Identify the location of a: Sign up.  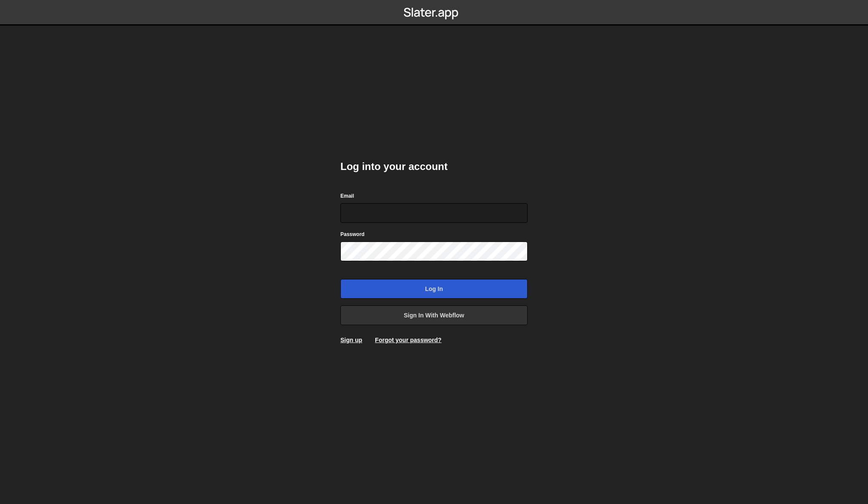
(351, 340).